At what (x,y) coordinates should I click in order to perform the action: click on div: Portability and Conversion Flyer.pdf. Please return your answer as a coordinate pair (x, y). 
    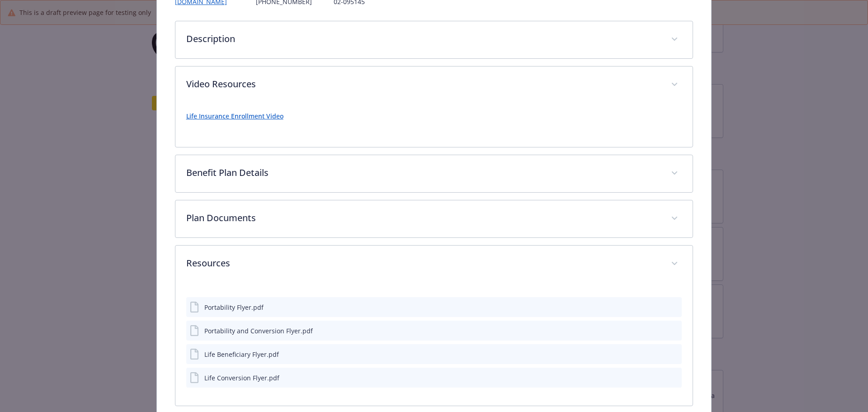
    Looking at the image, I should click on (259, 330).